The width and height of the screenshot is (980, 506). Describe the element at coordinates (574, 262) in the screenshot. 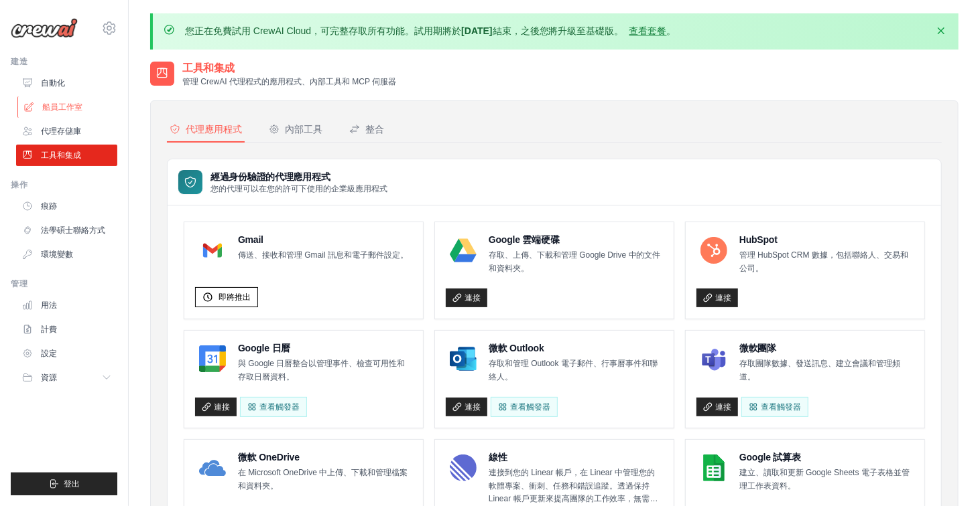

I see `font: 存取、上傳、下載和管理 Google Drive 中的文件和資料夾。` at that location.